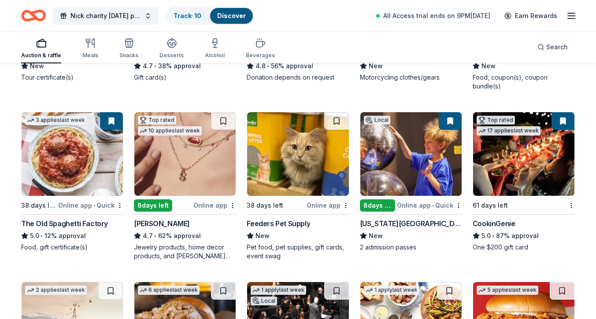  I want to click on span: 4.8, so click(260, 66).